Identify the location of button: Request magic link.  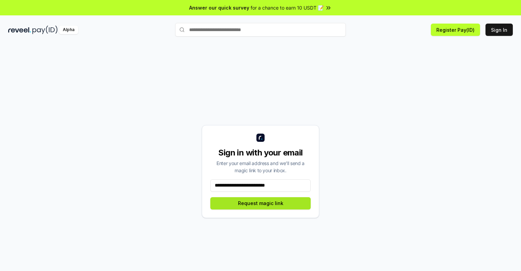
(260, 203).